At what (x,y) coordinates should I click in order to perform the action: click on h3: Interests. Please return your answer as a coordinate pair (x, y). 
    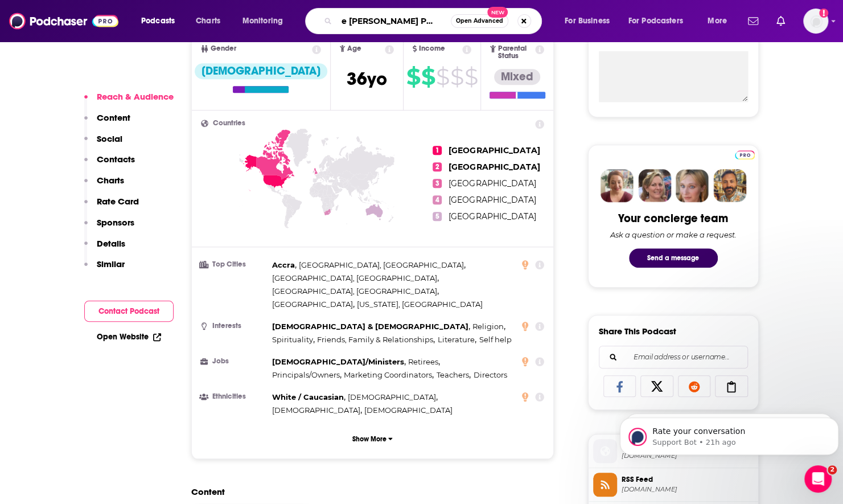
    Looking at the image, I should click on (234, 326).